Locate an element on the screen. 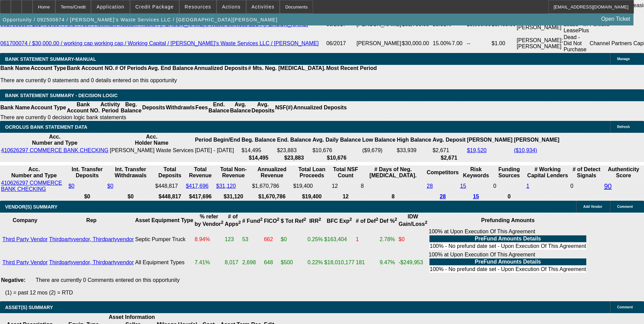 The width and height of the screenshot is (644, 324). td: 12 is located at coordinates (345, 186).